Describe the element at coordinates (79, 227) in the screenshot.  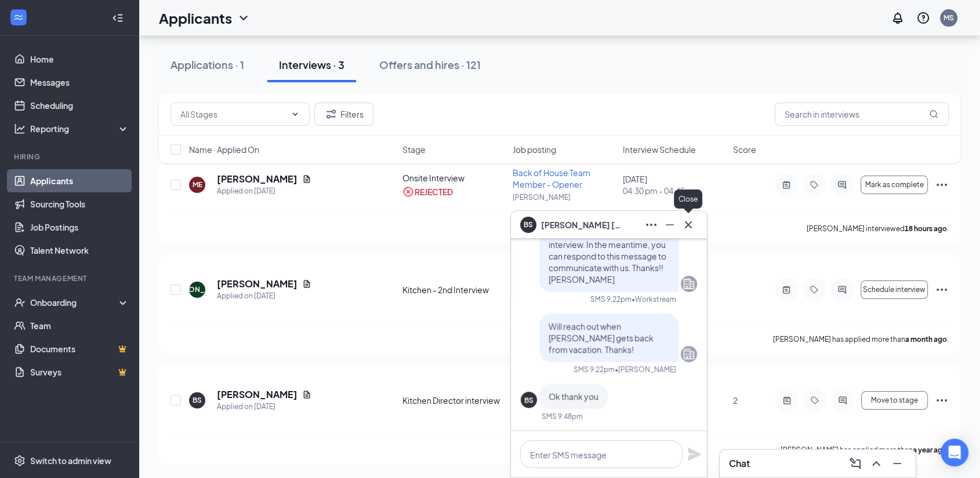
I see `a: Job Postings` at that location.